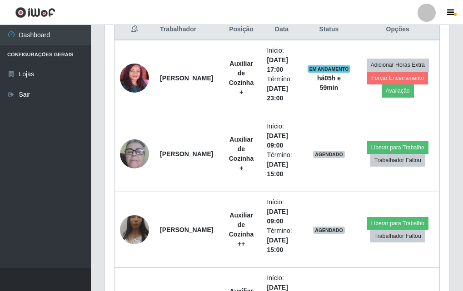 This screenshot has width=463, height=291. What do you see at coordinates (397, 91) in the screenshot?
I see `button: Avaliação` at bounding box center [397, 91].